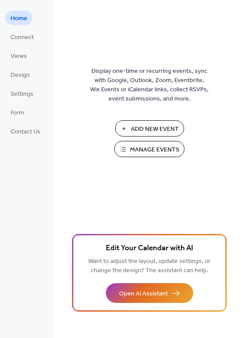 The width and height of the screenshot is (246, 338). I want to click on span: Open AI Assistant, so click(143, 294).